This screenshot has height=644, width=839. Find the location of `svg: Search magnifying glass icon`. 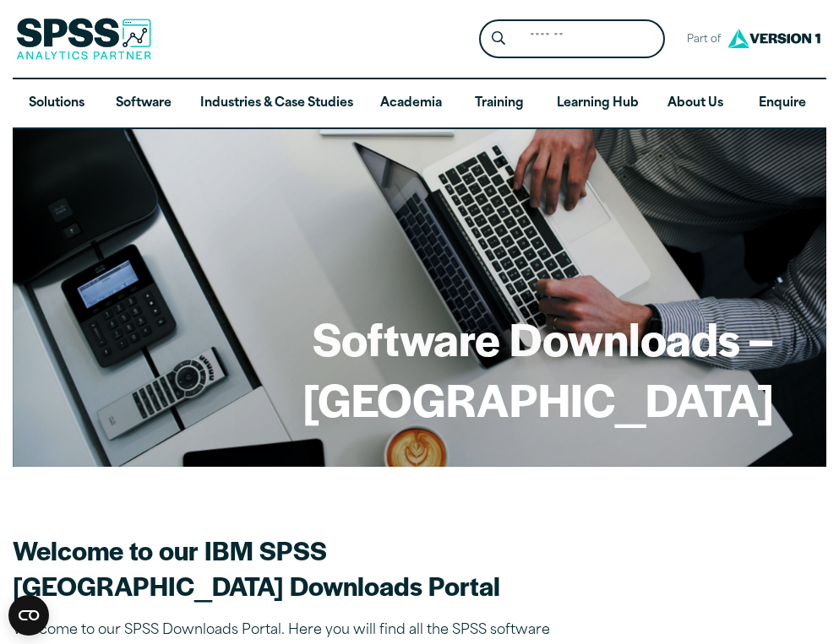

svg: Search magnifying glass icon is located at coordinates (498, 38).